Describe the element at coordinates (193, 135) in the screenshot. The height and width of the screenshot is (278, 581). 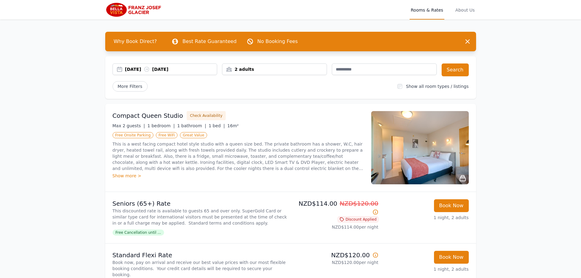
I see `span: Great Value` at that location.